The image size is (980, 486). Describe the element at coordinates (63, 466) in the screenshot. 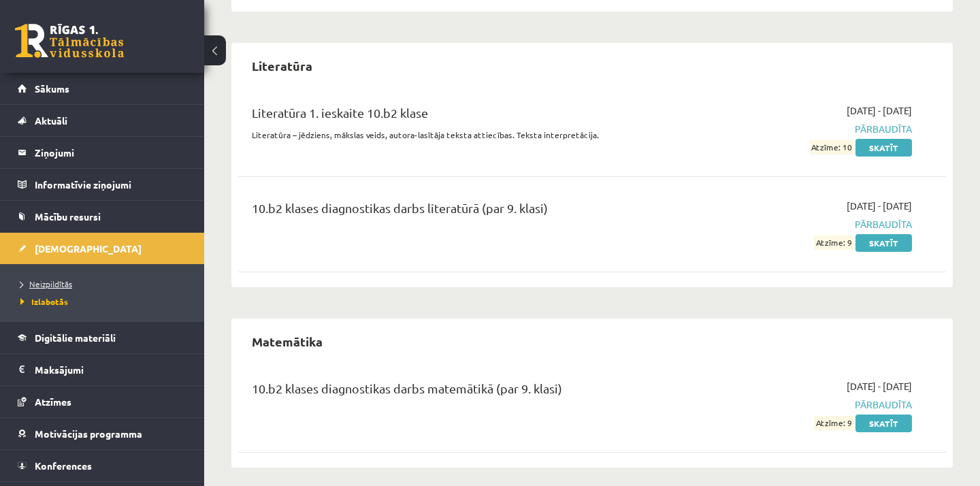

I see `span: Konferences` at that location.